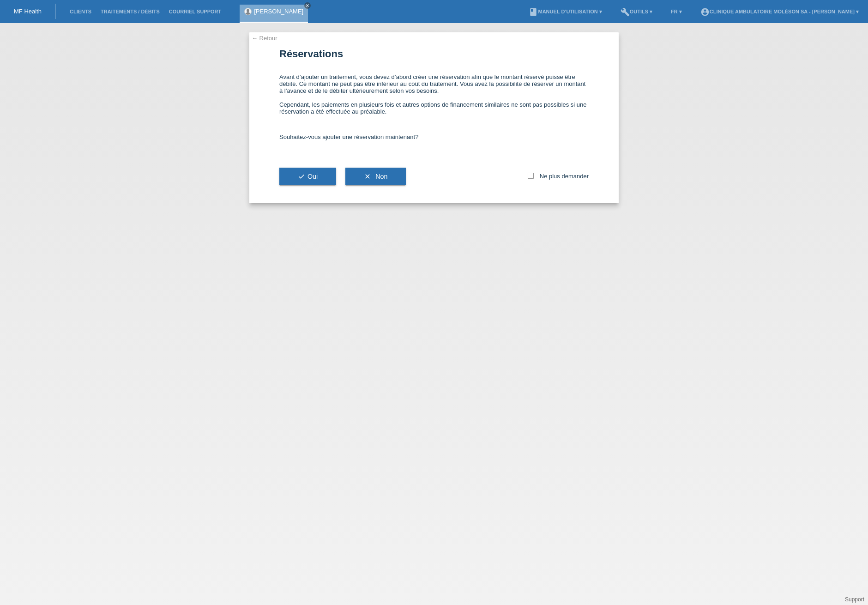  I want to click on button: clear Non, so click(375, 177).